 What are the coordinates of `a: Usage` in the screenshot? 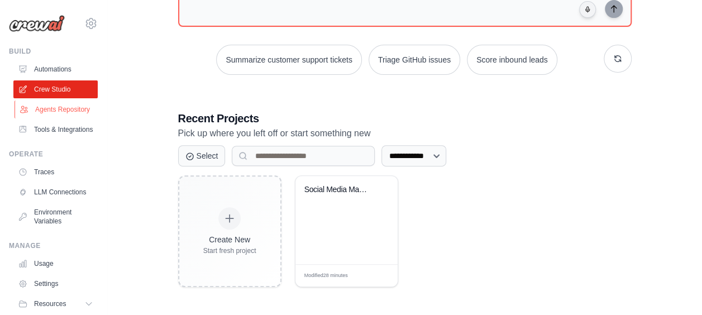 It's located at (55, 264).